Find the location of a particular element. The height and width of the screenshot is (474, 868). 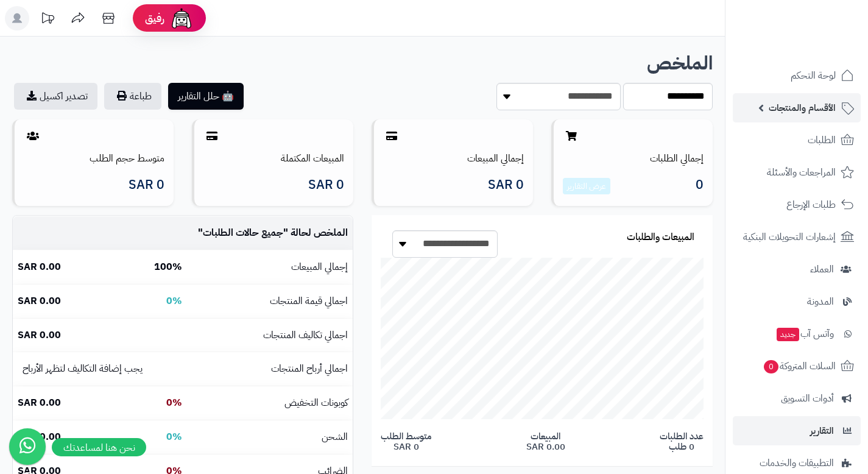

span: وآتس آب is located at coordinates (805, 334).